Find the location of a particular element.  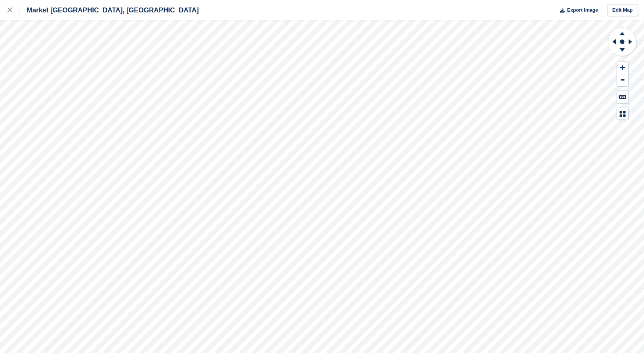

button: Zoom In is located at coordinates (622, 68).